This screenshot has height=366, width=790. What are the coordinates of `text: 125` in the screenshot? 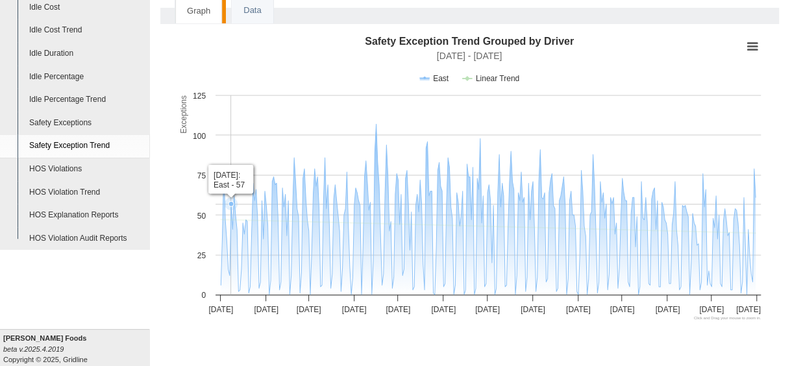 It's located at (199, 96).